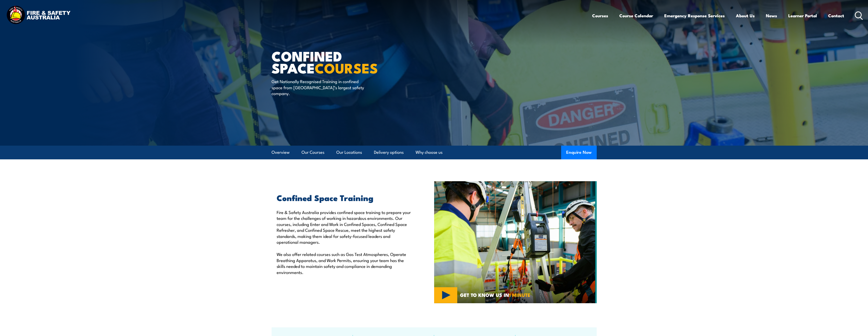  Describe the element at coordinates (745, 15) in the screenshot. I see `a: About Us` at that location.